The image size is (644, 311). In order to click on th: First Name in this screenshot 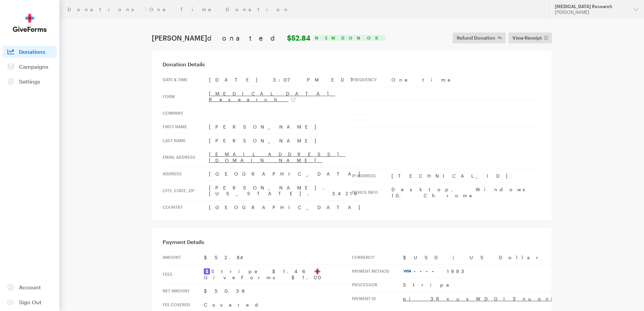, I will do `click(186, 127)`.